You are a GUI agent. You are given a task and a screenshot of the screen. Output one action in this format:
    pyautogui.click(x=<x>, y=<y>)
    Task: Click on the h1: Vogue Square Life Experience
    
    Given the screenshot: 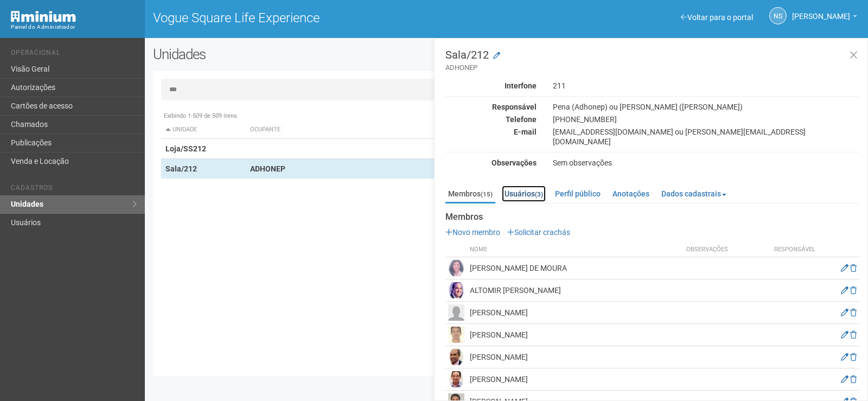 What is the action you would take?
    pyautogui.click(x=325, y=18)
    